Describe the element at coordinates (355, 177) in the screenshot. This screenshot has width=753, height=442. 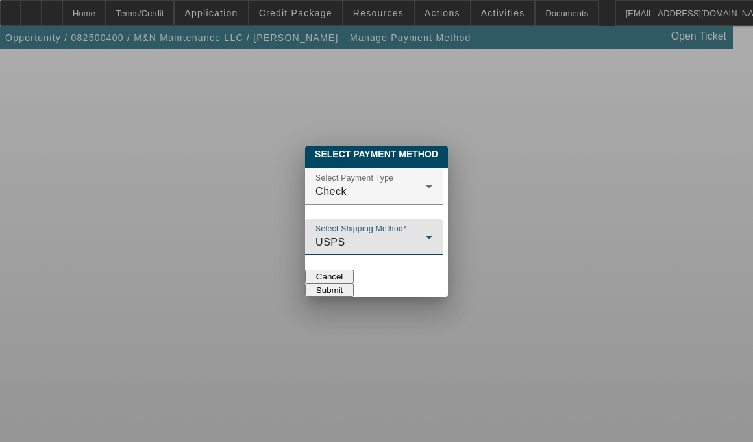
I see `mat-label: Select Payment Type` at that location.